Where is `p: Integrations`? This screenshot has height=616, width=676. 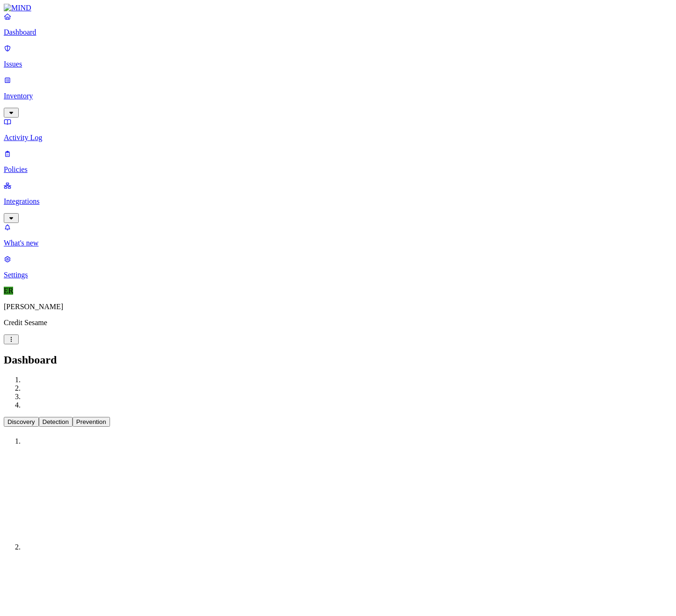
p: Integrations is located at coordinates (338, 202).